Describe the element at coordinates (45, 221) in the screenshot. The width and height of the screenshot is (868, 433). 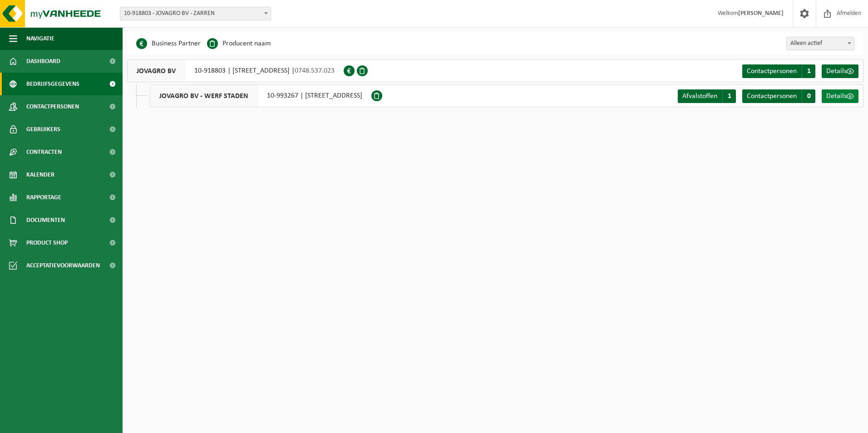
I see `span: Documenten` at that location.